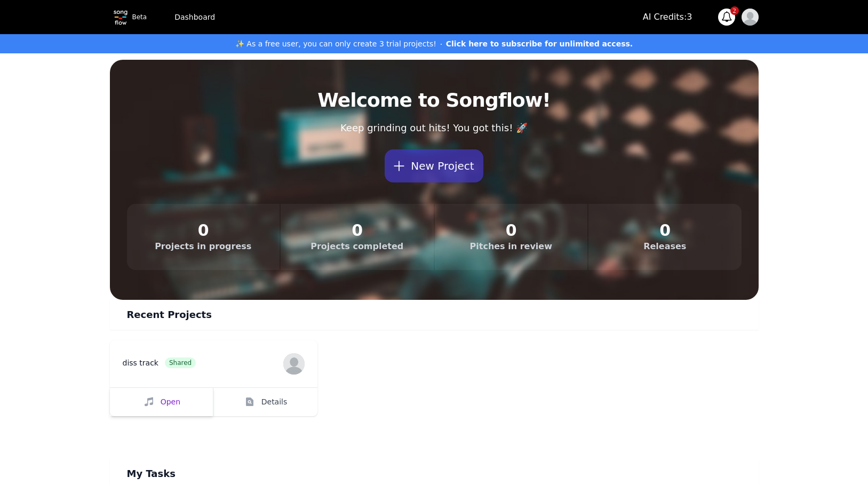  I want to click on button: ✨ As a free user, you can only create 3 trial projects!Click here to subscribe for unlimited access., so click(434, 44).